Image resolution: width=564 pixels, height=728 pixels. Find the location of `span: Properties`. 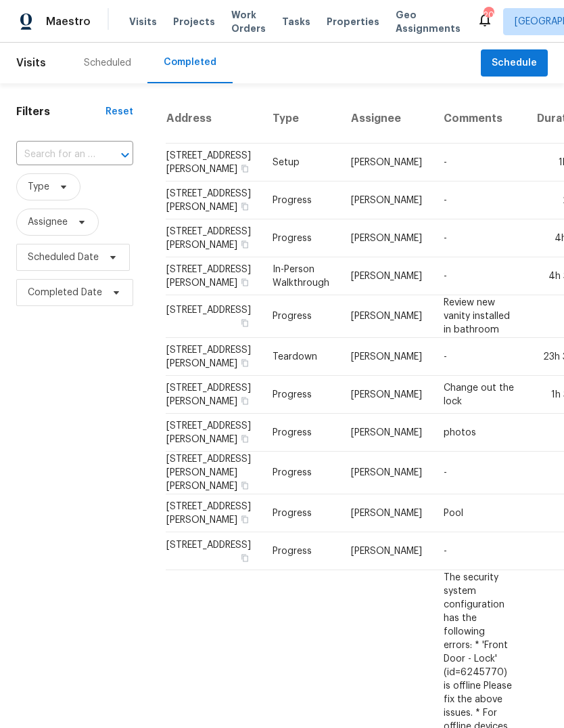

span: Properties is located at coordinates (353, 22).